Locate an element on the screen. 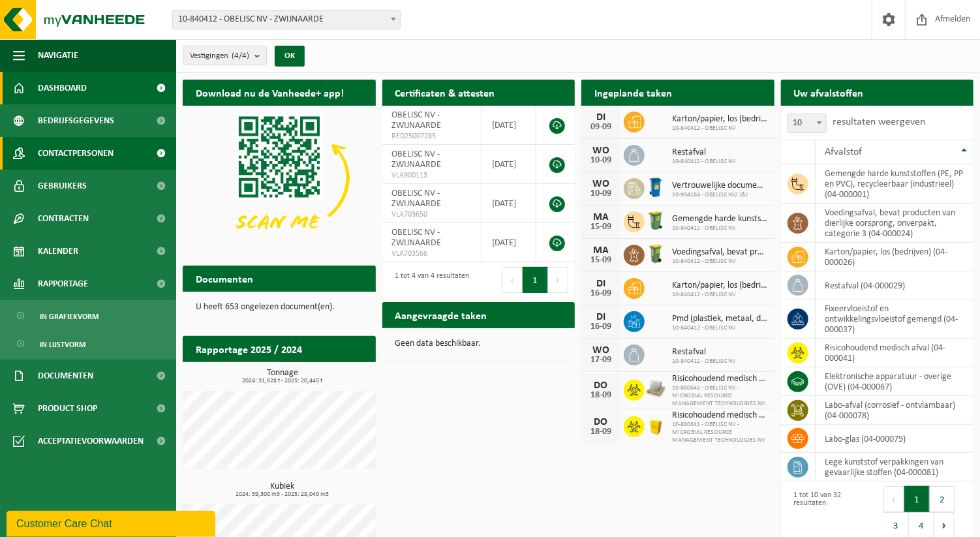 The width and height of the screenshot is (980, 537). count: (4/4) is located at coordinates (240, 55).